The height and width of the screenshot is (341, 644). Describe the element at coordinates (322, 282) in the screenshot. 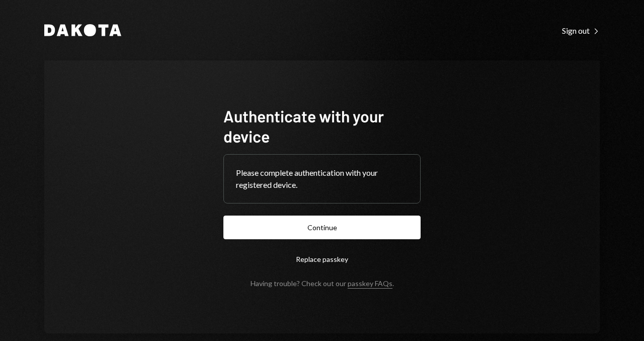

I see `div: Having trouble? Check out our .` at that location.